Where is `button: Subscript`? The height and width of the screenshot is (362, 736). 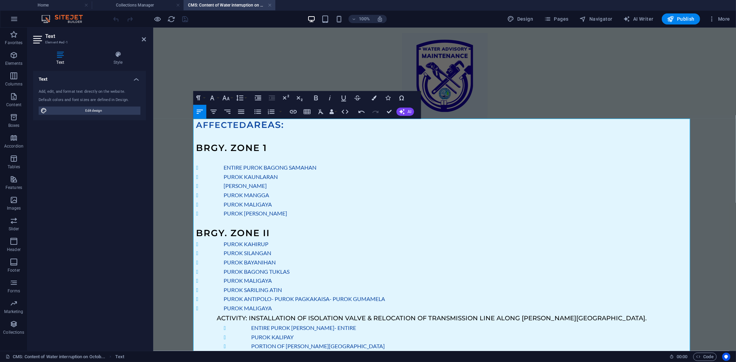
button: Subscript is located at coordinates (299, 98).